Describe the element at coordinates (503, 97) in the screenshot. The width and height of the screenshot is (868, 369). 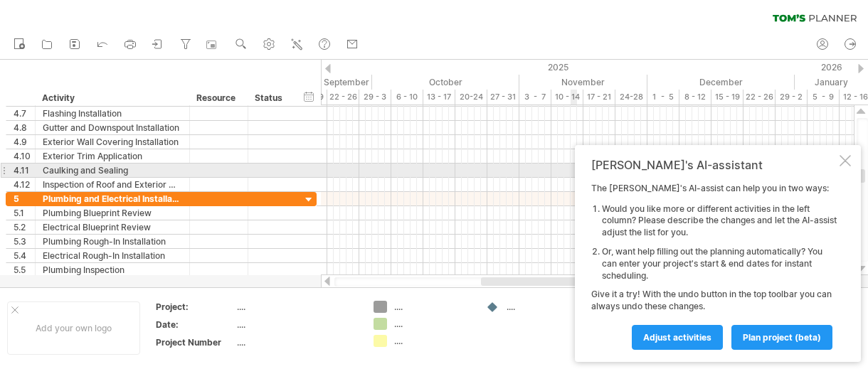
I see `div: 27 - 31` at that location.